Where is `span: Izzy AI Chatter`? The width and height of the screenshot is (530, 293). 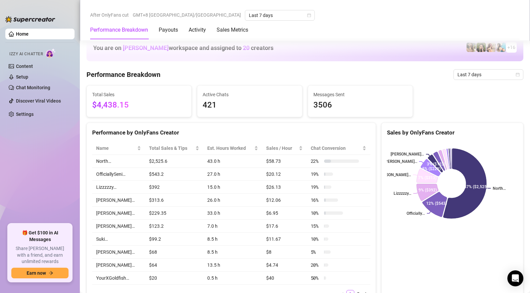 span: Izzy AI Chatter is located at coordinates (26, 54).